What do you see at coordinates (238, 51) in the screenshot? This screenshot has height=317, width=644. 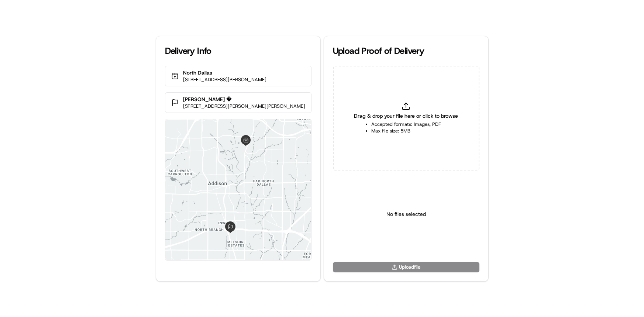 I see `div: Delivery Info` at bounding box center [238, 51].